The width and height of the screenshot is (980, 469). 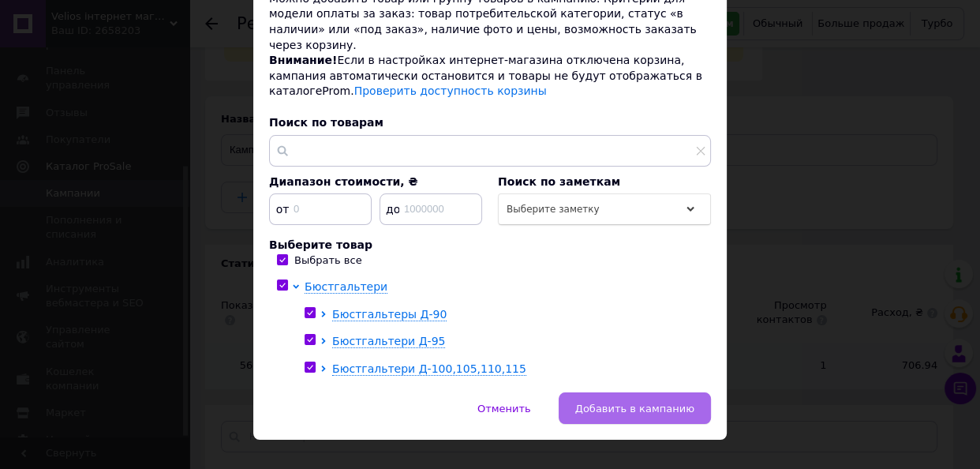 I want to click on span: Внимание!, so click(x=303, y=60).